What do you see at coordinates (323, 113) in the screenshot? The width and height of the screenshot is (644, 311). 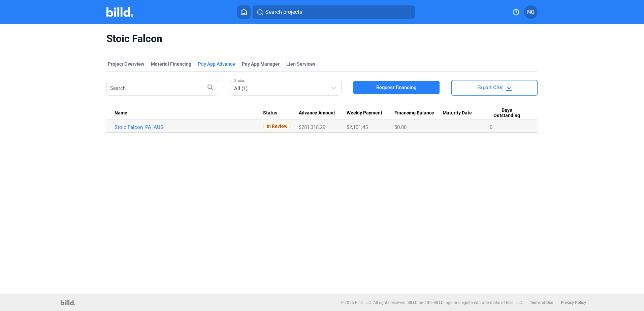 I see `div: Advance Amount` at bounding box center [323, 113].